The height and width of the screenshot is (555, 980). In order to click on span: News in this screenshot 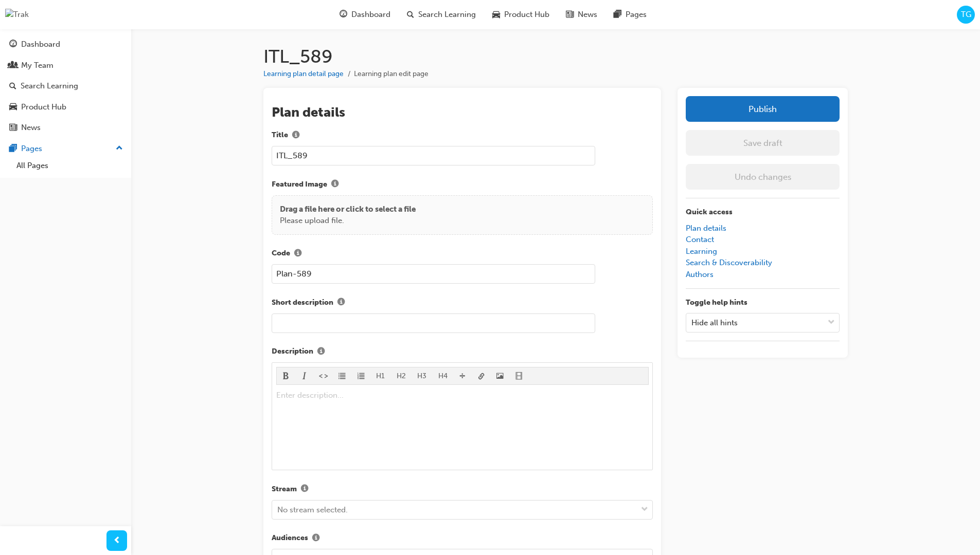, I will do `click(587, 14)`.